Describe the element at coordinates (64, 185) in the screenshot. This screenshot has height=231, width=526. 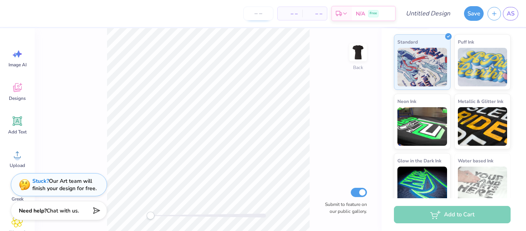
I see `div: Our Art team will finish your design for free.` at that location.